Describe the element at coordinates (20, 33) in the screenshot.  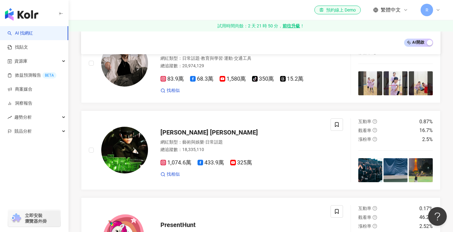
I see `a: searchAI 找網紅` at that location.